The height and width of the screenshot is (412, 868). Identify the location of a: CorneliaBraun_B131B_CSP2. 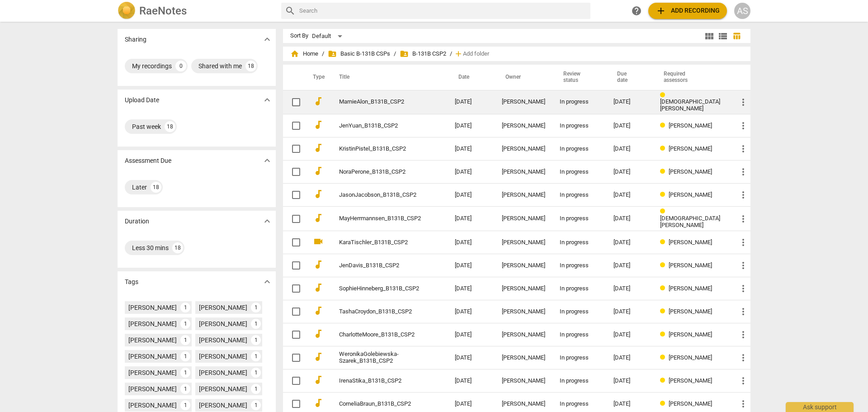
(381, 404).